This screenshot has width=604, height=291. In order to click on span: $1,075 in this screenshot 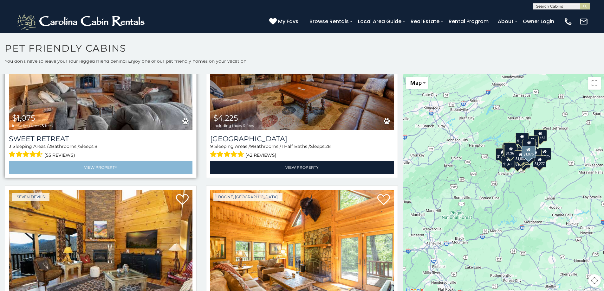, I will do `click(23, 118)`.